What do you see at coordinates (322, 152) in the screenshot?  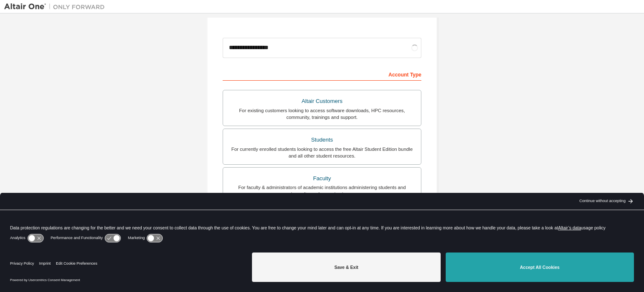 I see `div: For currently enrolled students looking to access the free Altair Student Edition bundle and all ...` at bounding box center [322, 152].